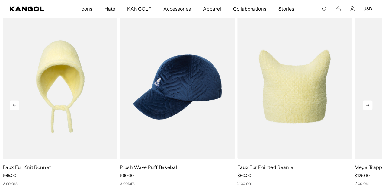 The height and width of the screenshot is (190, 382). What do you see at coordinates (368, 9) in the screenshot?
I see `button: USD` at bounding box center [368, 9].